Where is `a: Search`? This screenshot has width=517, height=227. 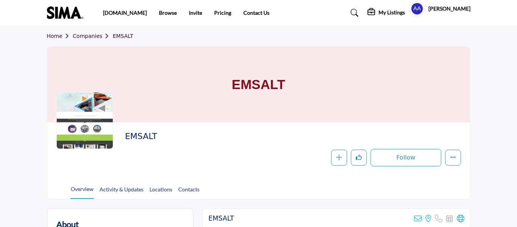
a: Search is located at coordinates (353, 13).